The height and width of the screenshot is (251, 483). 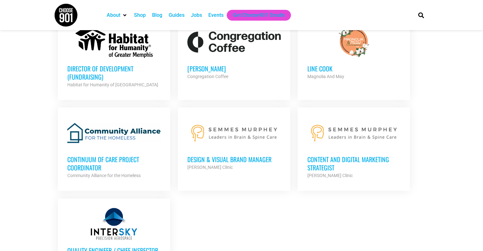 I want to click on a: Jobs, so click(x=196, y=15).